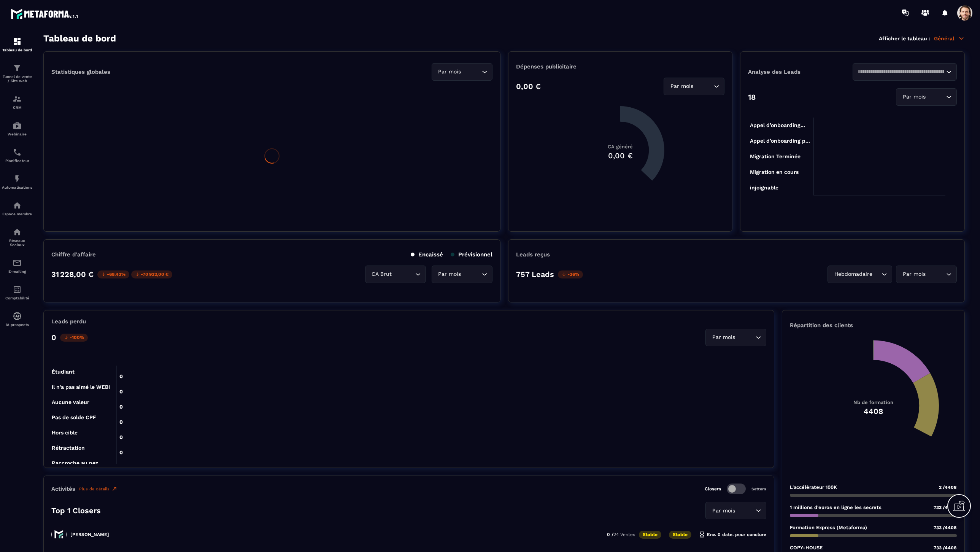  I want to click on p: Automatisations, so click(18, 186).